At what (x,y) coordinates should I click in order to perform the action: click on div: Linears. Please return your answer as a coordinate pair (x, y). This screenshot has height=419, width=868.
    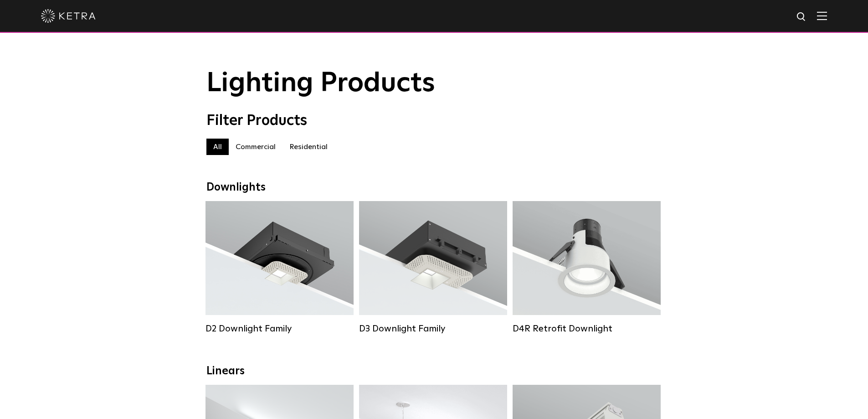
    Looking at the image, I should click on (435, 371).